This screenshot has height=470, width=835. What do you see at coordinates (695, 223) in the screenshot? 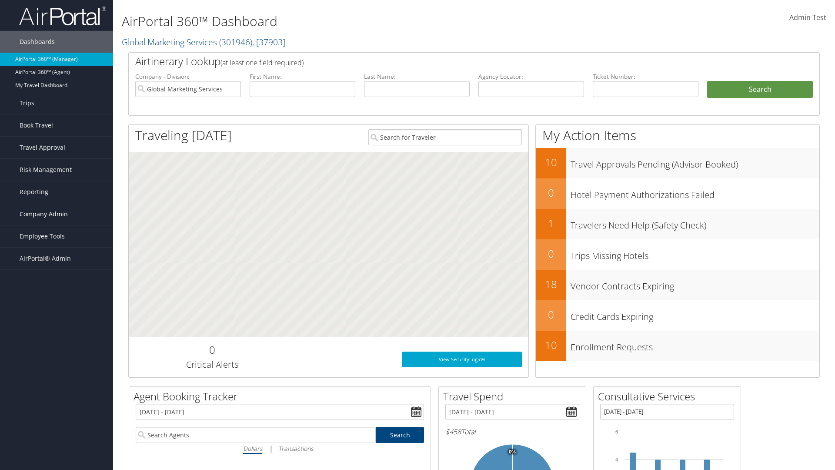
I see `h3: Travelers Need Help (Safety Check)` at bounding box center [695, 223].